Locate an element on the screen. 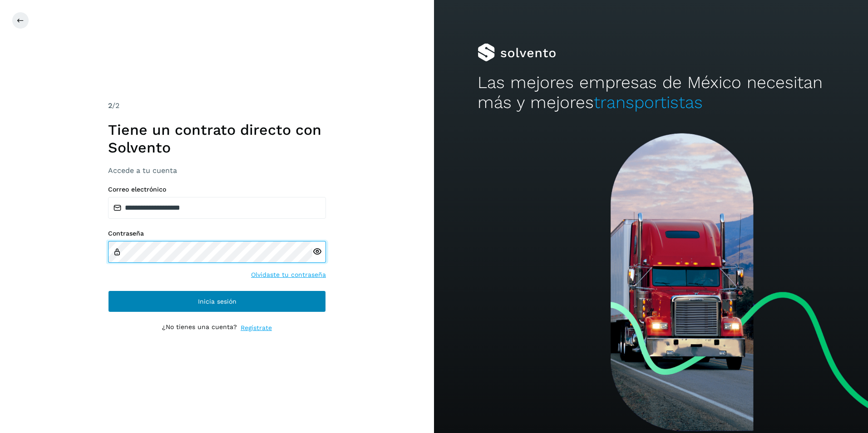 This screenshot has height=433, width=868. h1: Tiene un contrato directo con Solvento is located at coordinates (217, 139).